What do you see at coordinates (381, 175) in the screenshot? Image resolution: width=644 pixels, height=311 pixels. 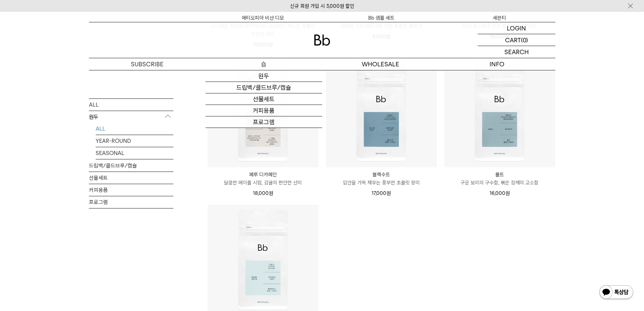 I see `p: 블랙수트` at bounding box center [381, 175].